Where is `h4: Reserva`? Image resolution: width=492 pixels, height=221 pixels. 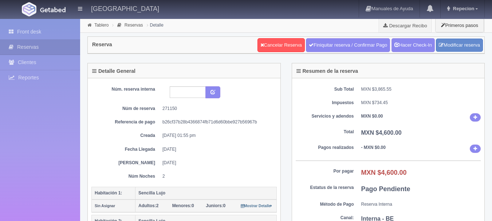 h4: Reserva is located at coordinates (102, 44).